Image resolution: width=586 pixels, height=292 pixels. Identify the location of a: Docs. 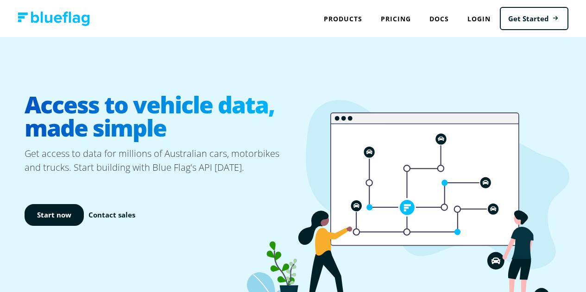
(439, 19).